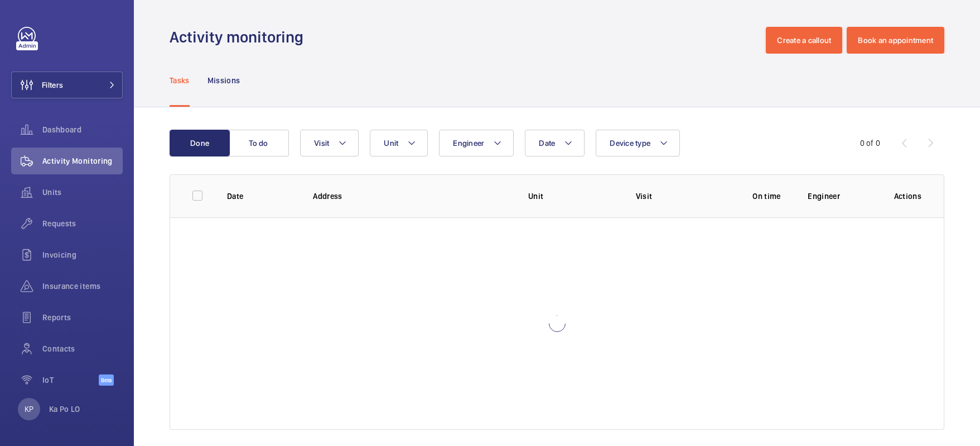  I want to click on p: Engineer, so click(841, 196).